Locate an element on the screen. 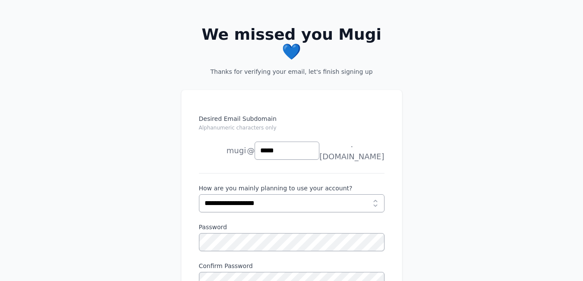 Image resolution: width=583 pixels, height=281 pixels. label: Password is located at coordinates (292, 227).